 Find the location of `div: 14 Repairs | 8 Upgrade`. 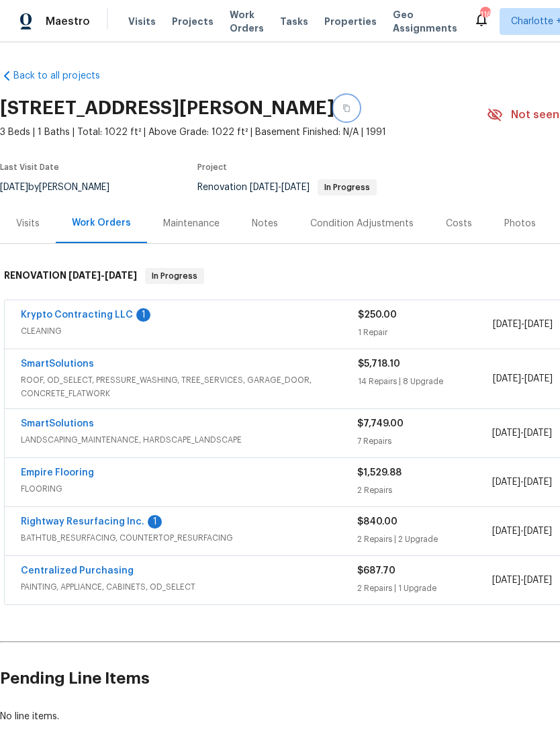

div: 14 Repairs | 8 Upgrade is located at coordinates (425, 382).